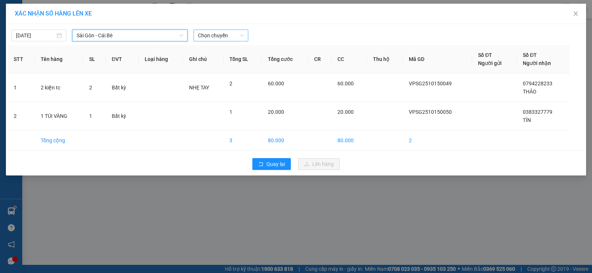 The height and width of the screenshot is (273, 592). Describe the element at coordinates (575, 14) in the screenshot. I see `span: close` at that location.